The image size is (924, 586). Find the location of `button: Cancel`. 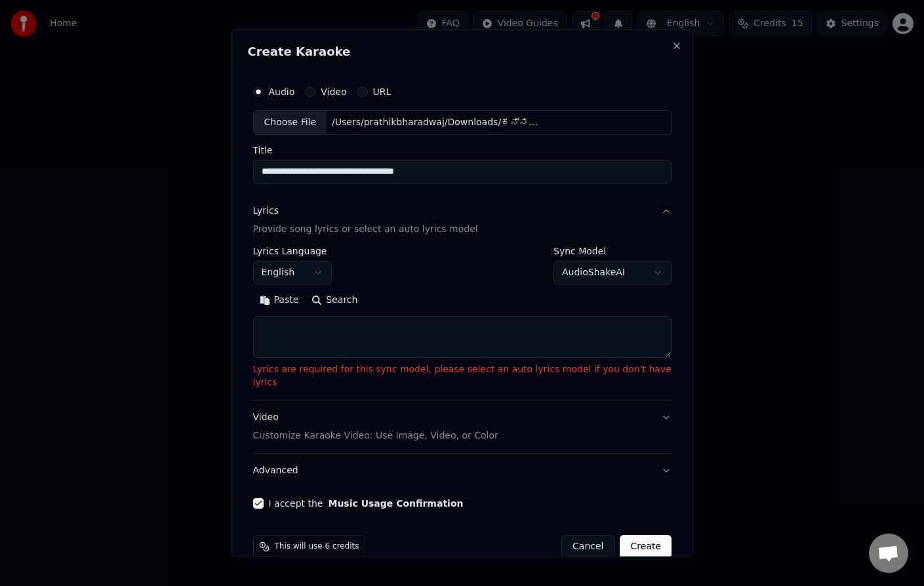

button: Cancel is located at coordinates (587, 546).